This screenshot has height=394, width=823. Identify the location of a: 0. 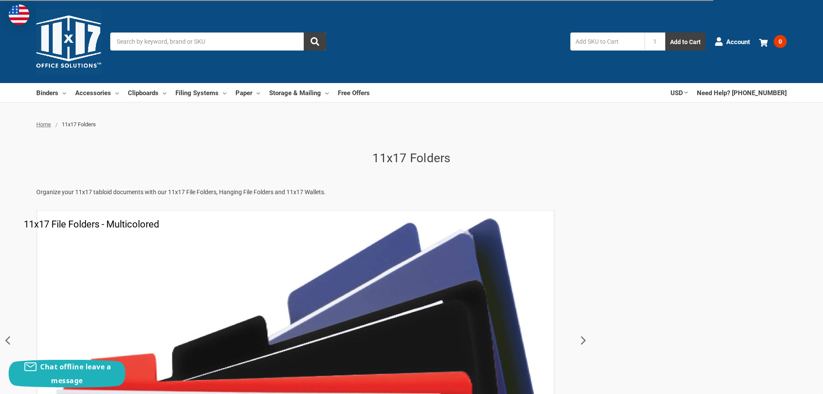
(773, 41).